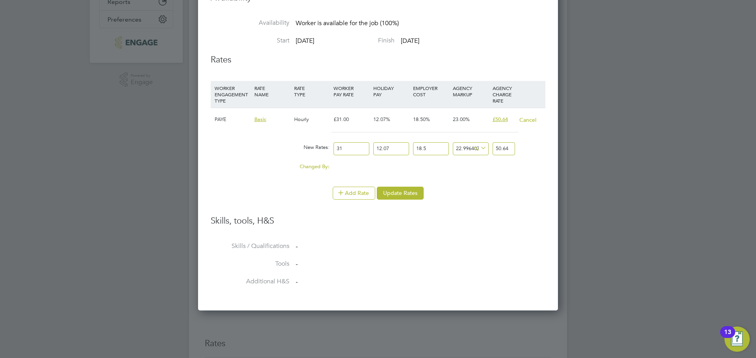 The height and width of the screenshot is (358, 756). I want to click on button: Open Resource Center, 13 new notifications, so click(737, 340).